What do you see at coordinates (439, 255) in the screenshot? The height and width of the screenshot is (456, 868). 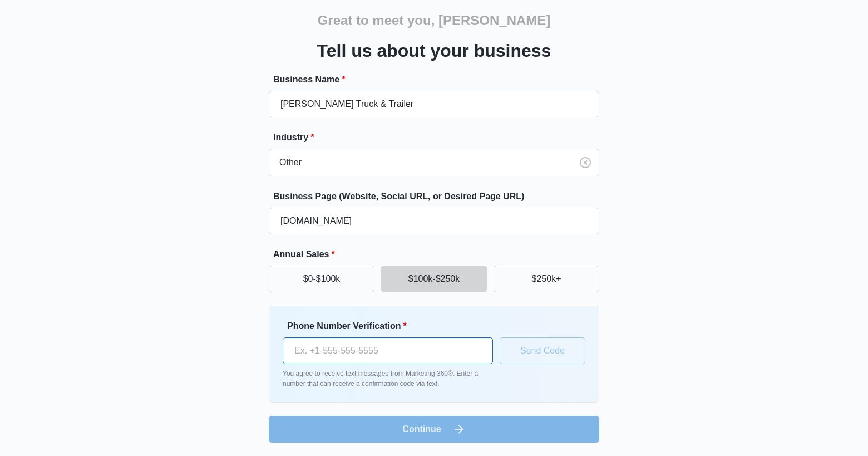 I see `label: Annual Sales` at bounding box center [439, 255].